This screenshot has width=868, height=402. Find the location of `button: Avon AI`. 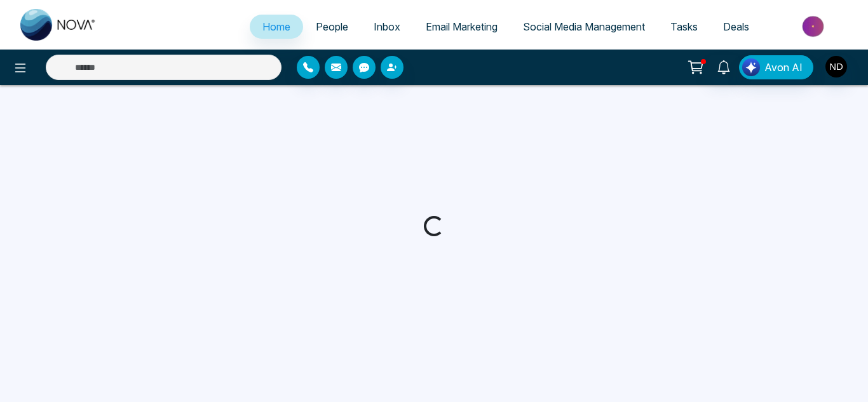

button: Avon AI is located at coordinates (776, 68).